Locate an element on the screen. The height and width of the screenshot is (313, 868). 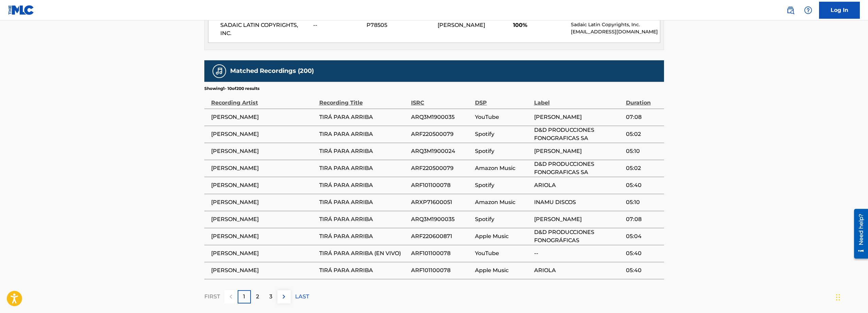
img: help is located at coordinates (808, 10).